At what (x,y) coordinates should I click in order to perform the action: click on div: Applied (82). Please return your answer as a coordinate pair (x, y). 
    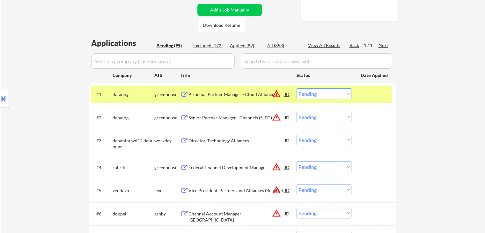
    Looking at the image, I should click on (246, 46).